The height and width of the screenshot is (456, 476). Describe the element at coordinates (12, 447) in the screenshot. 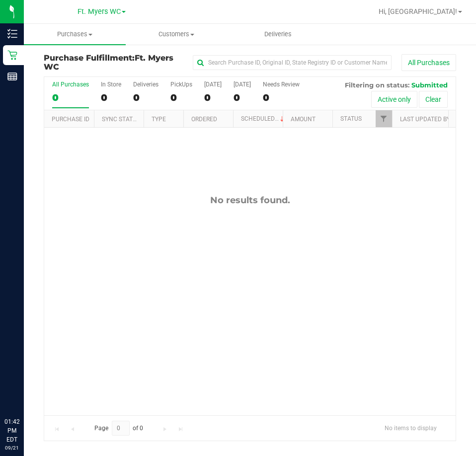

I see `p: 09/21` at that location.